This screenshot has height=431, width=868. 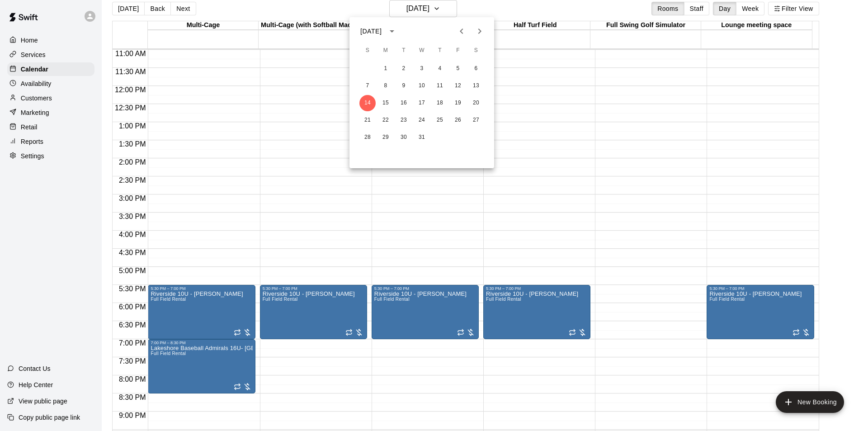 What do you see at coordinates (386, 121) in the screenshot?
I see `button: 22` at bounding box center [386, 121].